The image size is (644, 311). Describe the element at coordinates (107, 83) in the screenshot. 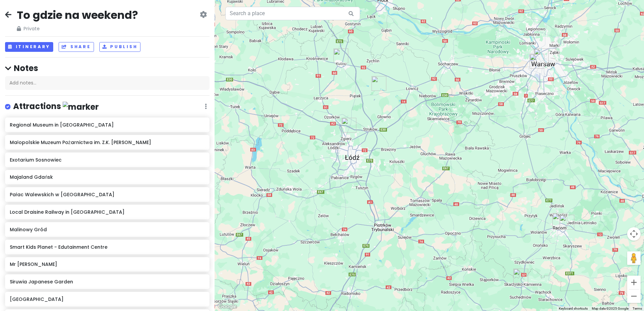

I see `div: Add notes...` at that location.